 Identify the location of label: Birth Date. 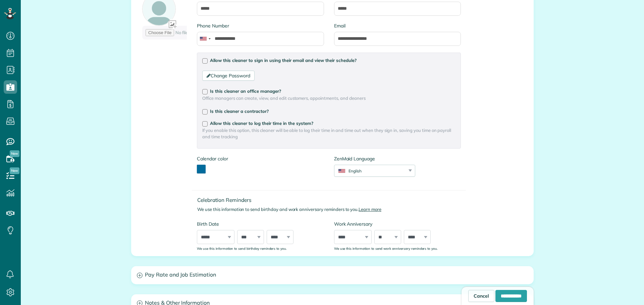
(260, 224).